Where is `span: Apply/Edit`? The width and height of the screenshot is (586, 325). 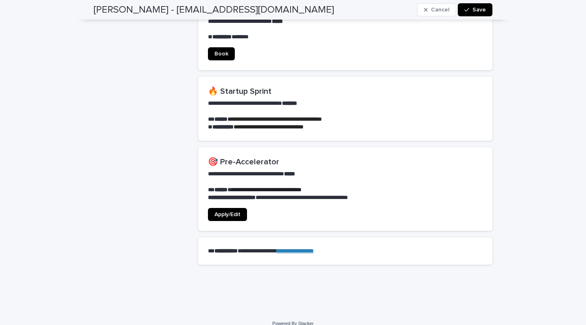 span: Apply/Edit is located at coordinates (228, 214).